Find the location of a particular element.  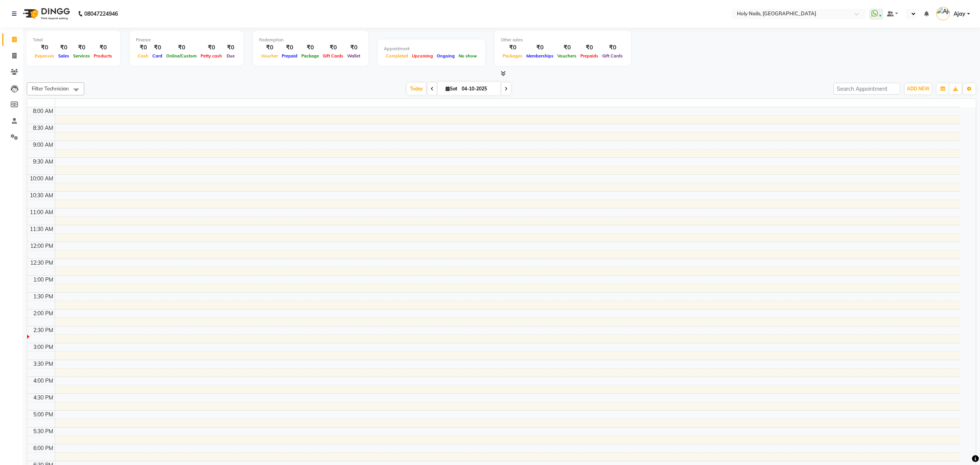

div: 4:00 PM is located at coordinates (44, 380).